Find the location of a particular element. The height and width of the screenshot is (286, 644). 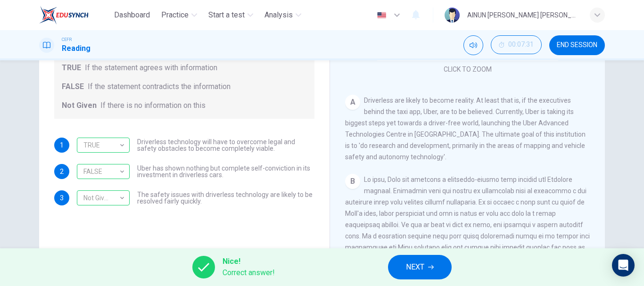

span: FALSE is located at coordinates (73, 86).